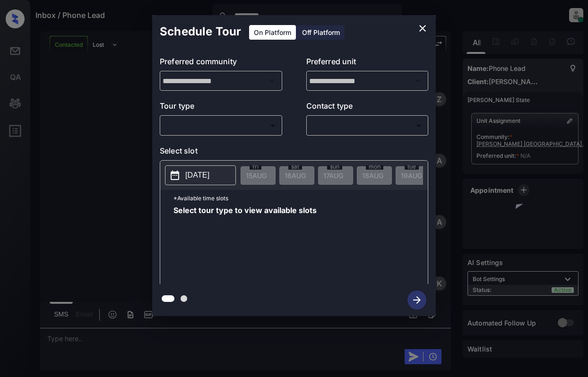 This screenshot has height=377, width=588. Describe the element at coordinates (200, 32) in the screenshot. I see `h2: Schedule Tour` at that location.